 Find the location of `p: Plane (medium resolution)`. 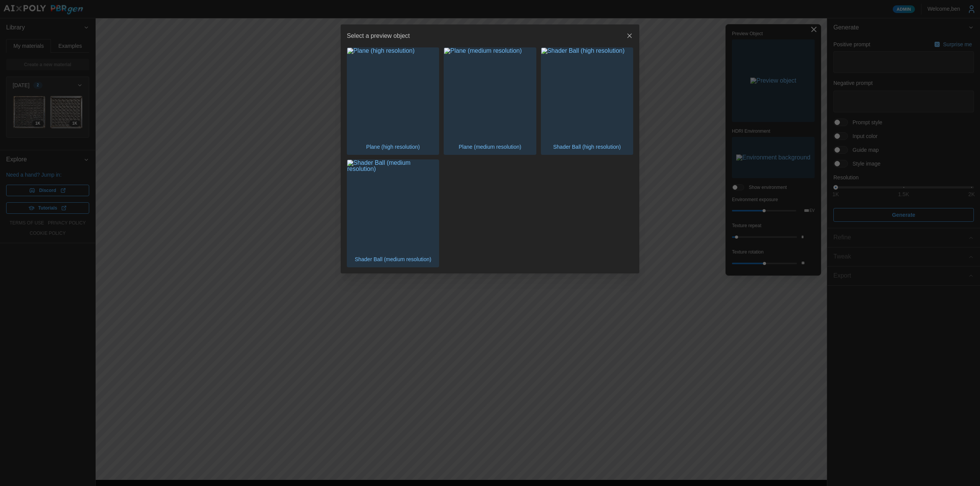

p: Plane (medium resolution) is located at coordinates (490, 147).